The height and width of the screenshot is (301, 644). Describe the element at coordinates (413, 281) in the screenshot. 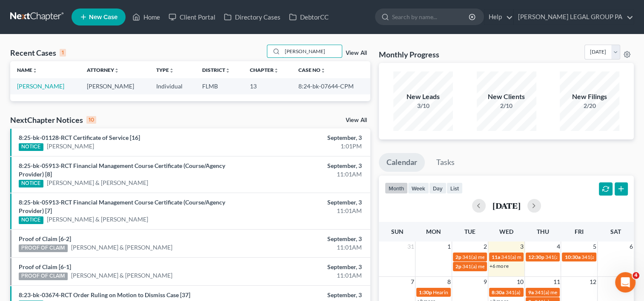

I see `span: 7` at that location.